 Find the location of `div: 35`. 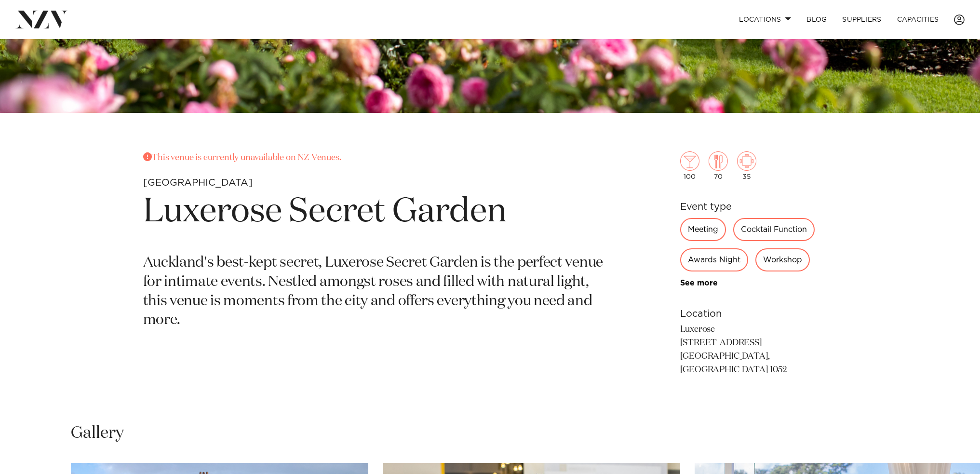

div: 35 is located at coordinates (747, 166).